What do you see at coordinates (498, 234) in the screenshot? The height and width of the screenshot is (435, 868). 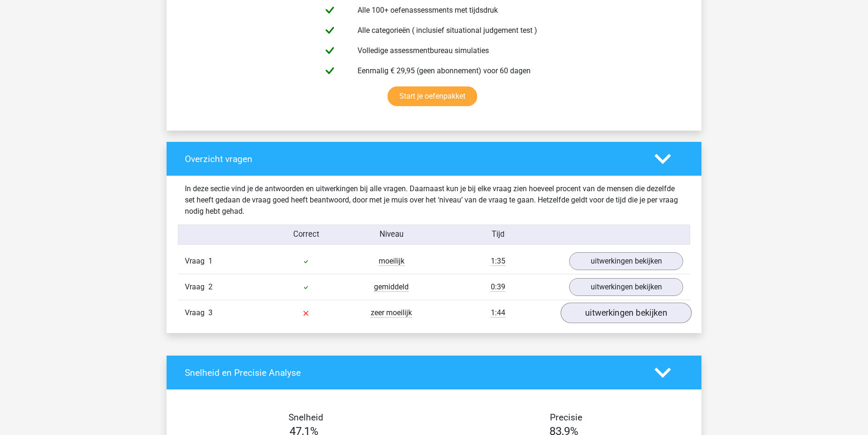 I see `div: Tijd` at bounding box center [498, 234].